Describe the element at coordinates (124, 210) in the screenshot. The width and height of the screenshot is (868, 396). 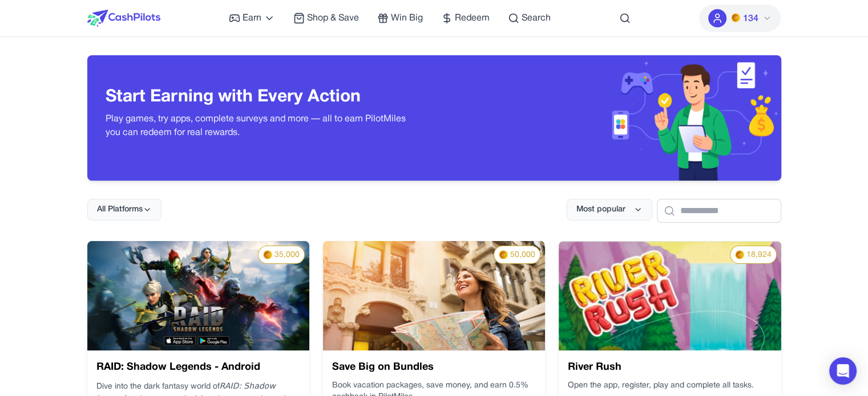
I see `button: All Platforms` at that location.